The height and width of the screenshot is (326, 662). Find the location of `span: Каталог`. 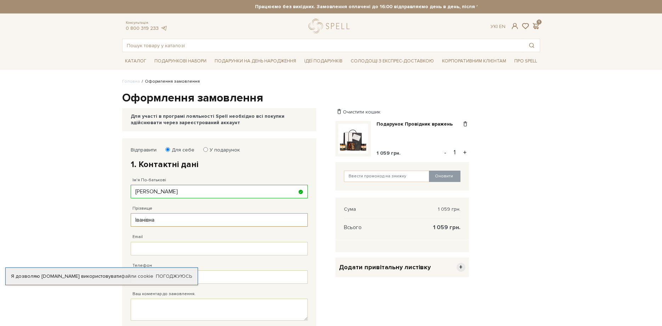

span: Каталог is located at coordinates (136, 61).